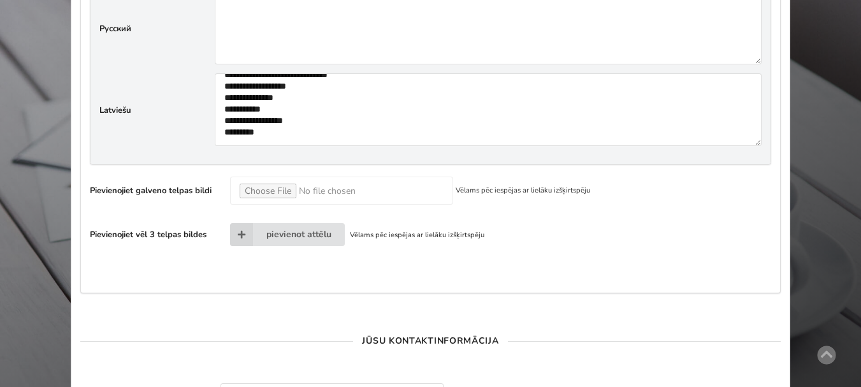  I want to click on div: pievienot attēlu, so click(287, 234).